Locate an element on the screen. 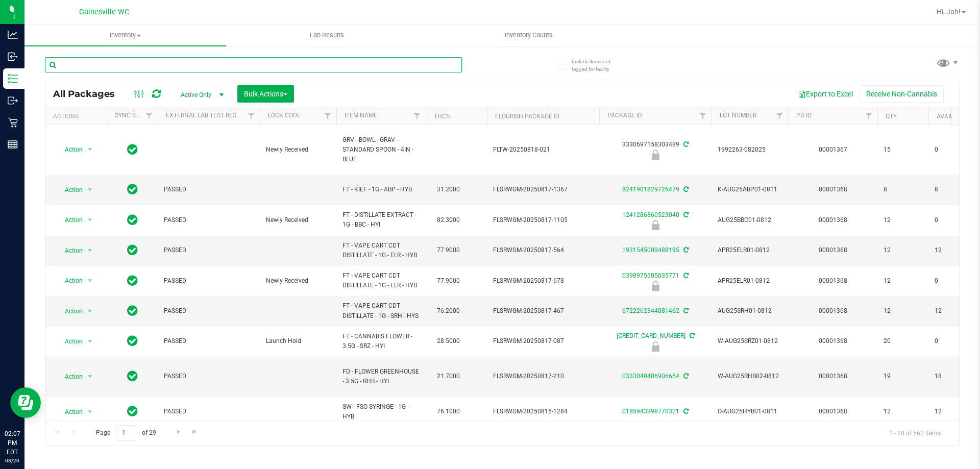 The image size is (980, 469). inline-svg: Analytics is located at coordinates (13, 35).